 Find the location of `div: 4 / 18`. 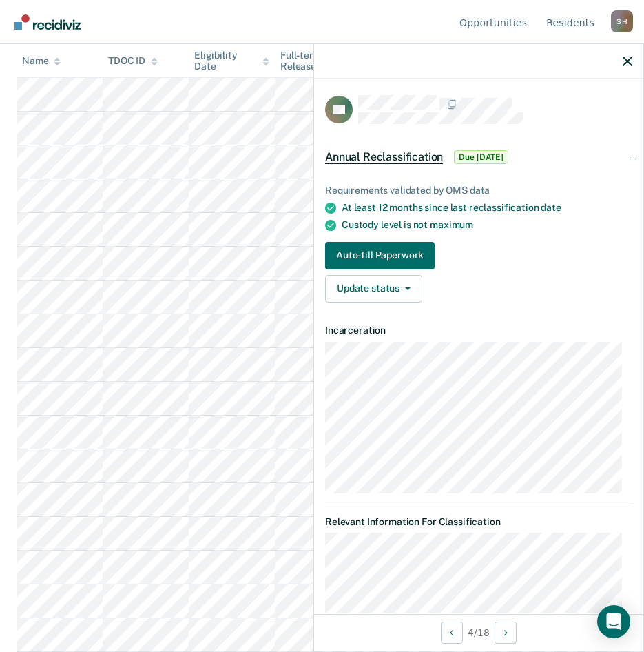

div: 4 / 18 is located at coordinates (479, 632).